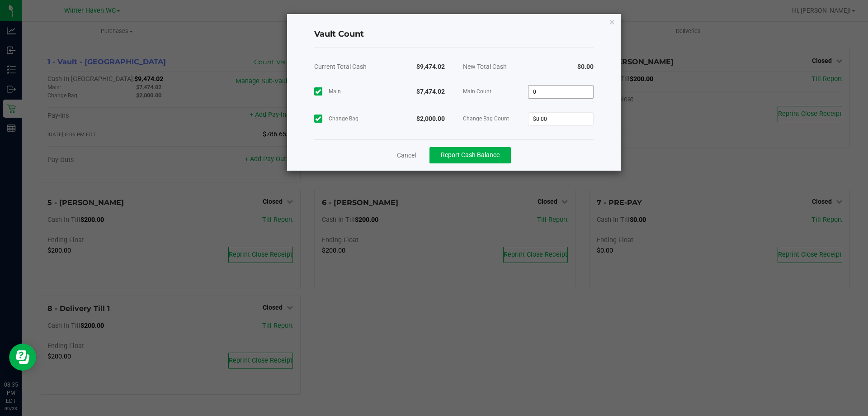 This screenshot has height=416, width=868. What do you see at coordinates (430, 92) in the screenshot?
I see `strong: $7,474.02` at bounding box center [430, 92].